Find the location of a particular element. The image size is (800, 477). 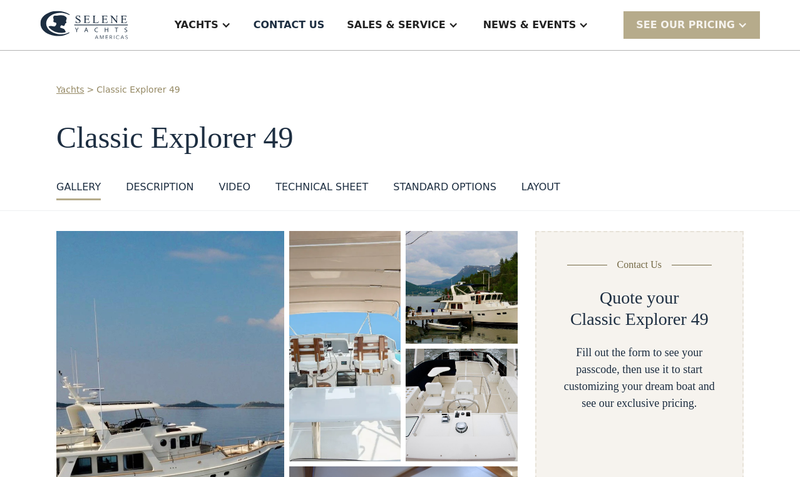

h2: Quote your is located at coordinates (639, 298).